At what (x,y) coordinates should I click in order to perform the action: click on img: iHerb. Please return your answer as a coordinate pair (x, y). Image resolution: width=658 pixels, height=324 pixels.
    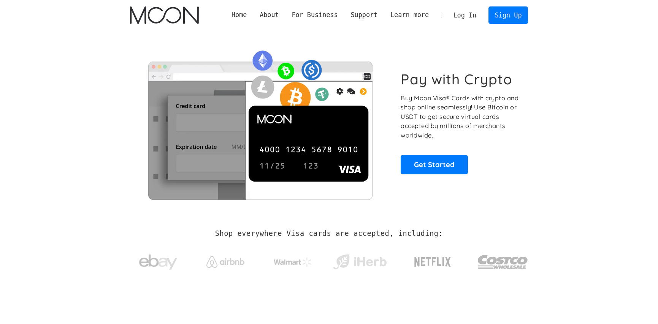
    Looking at the image, I should click on (360, 262).